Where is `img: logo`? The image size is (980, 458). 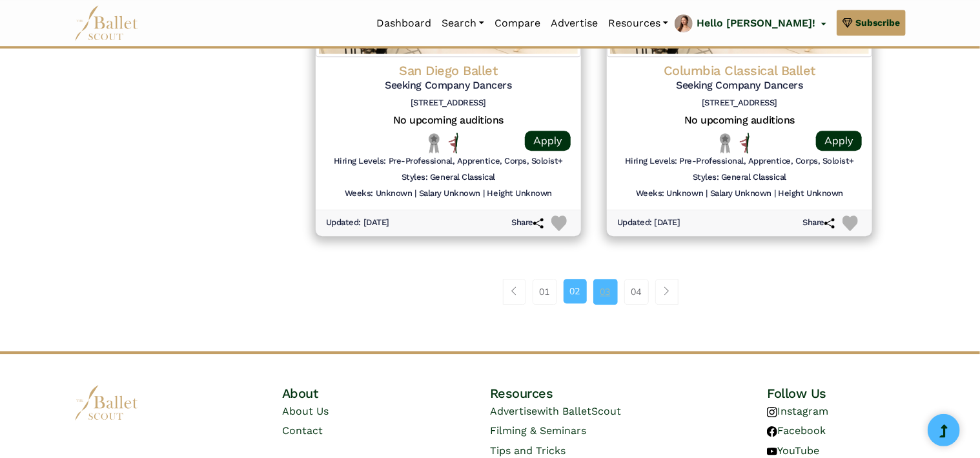
img: logo is located at coordinates (107, 402).